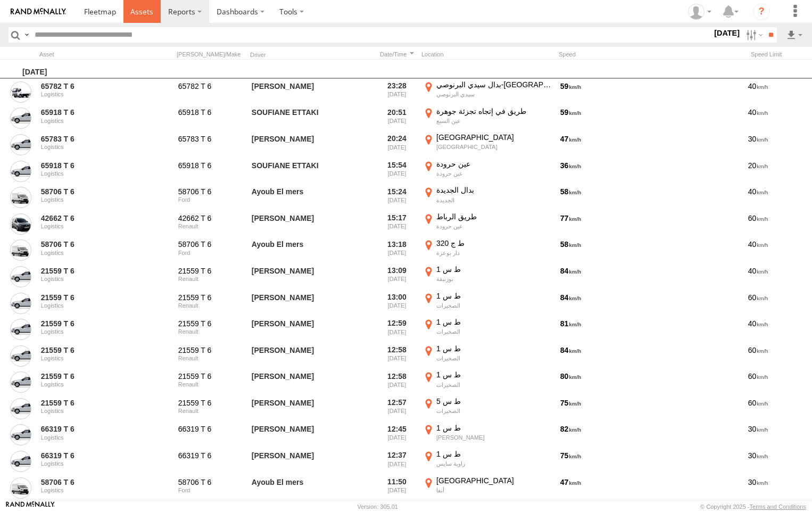 The height and width of the screenshot is (512, 812). Describe the element at coordinates (211, 139) in the screenshot. I see `div: 65783 T 6` at that location.